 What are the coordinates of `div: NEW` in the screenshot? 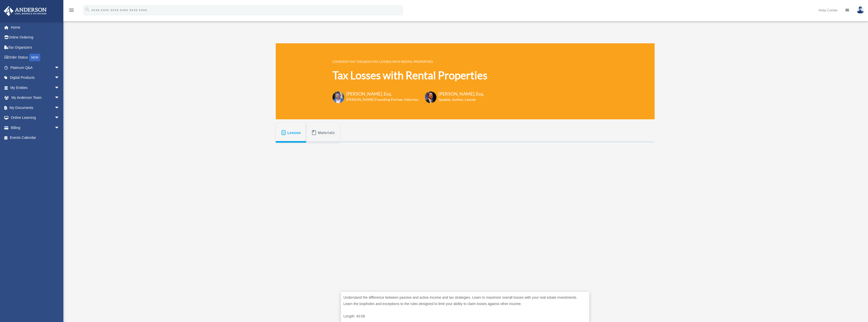 It's located at (35, 58).